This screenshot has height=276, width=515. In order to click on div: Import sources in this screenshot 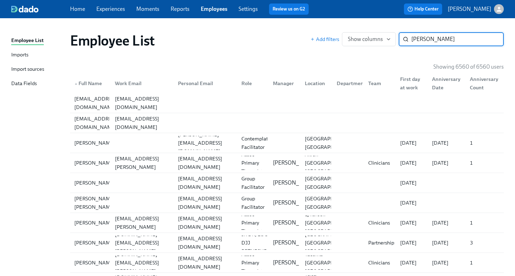, I will do `click(28, 69)`.